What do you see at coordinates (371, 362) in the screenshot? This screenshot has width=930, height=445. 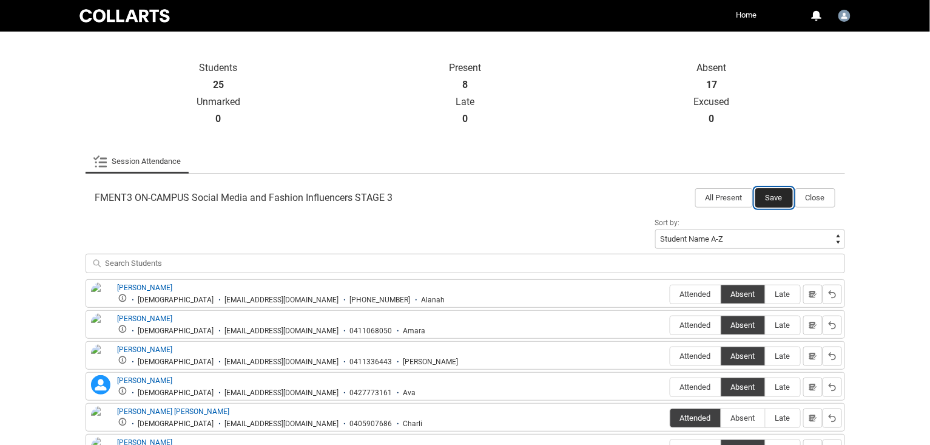 I see `div: 0411336443` at bounding box center [371, 362].